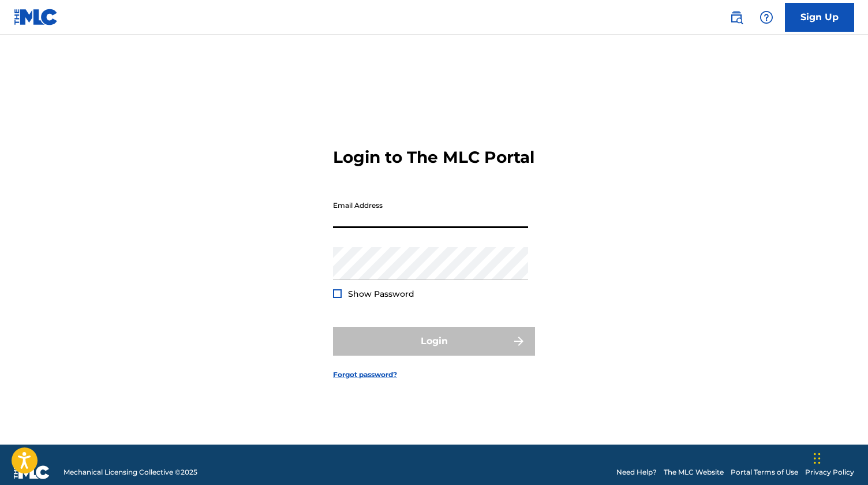  Describe the element at coordinates (766, 17) in the screenshot. I see `img: help` at that location.